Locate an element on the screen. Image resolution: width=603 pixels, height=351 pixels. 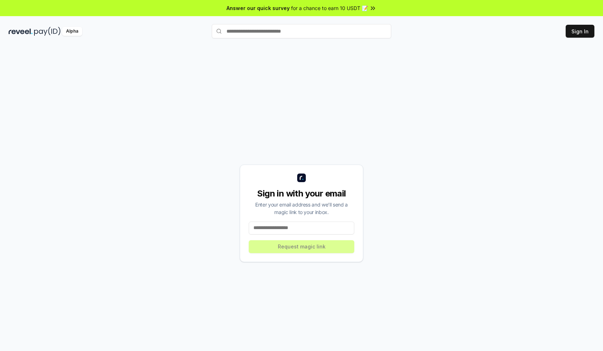
div: Alpha is located at coordinates (72, 31).